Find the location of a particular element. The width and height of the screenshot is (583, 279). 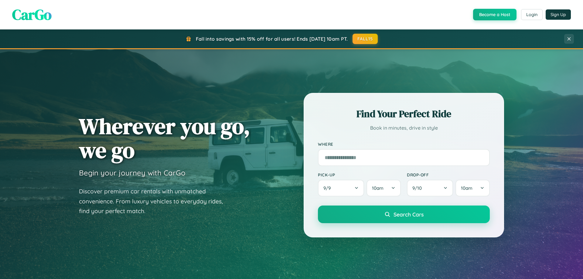

h1: Wherever you go, we go is located at coordinates (164, 138).